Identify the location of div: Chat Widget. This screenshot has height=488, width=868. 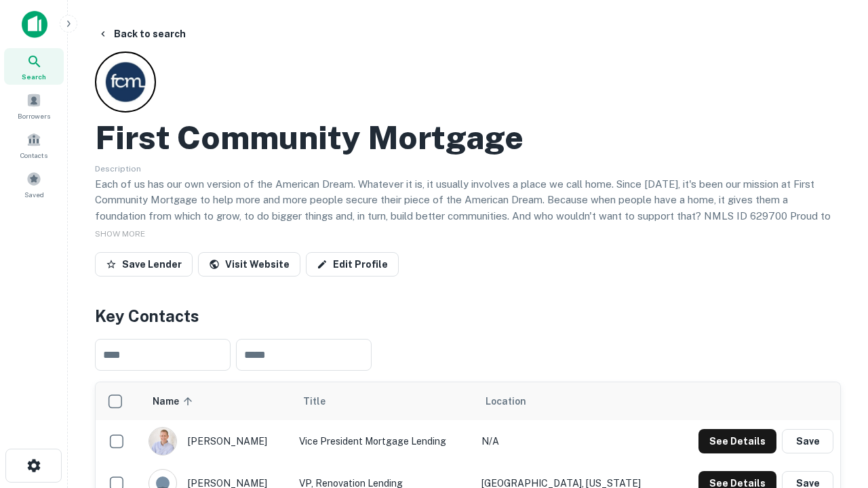
(833, 369).